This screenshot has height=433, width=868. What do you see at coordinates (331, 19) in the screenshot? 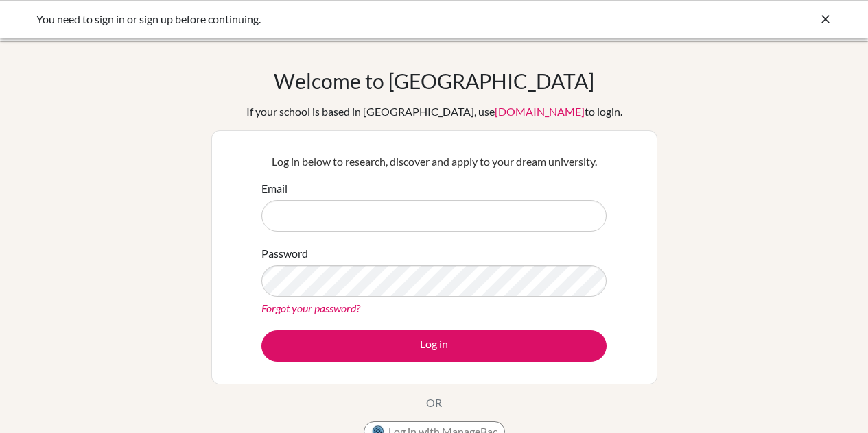
I see `div: You need to sign in or sign up before continuing.` at bounding box center [331, 19].